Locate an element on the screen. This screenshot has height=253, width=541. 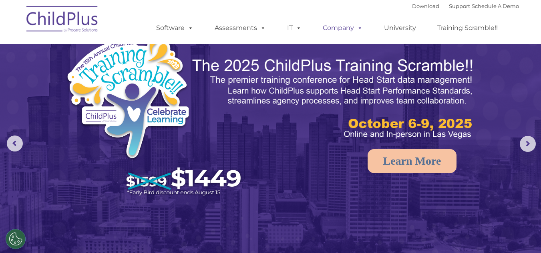
a: Schedule A Demo is located at coordinates (495, 6).